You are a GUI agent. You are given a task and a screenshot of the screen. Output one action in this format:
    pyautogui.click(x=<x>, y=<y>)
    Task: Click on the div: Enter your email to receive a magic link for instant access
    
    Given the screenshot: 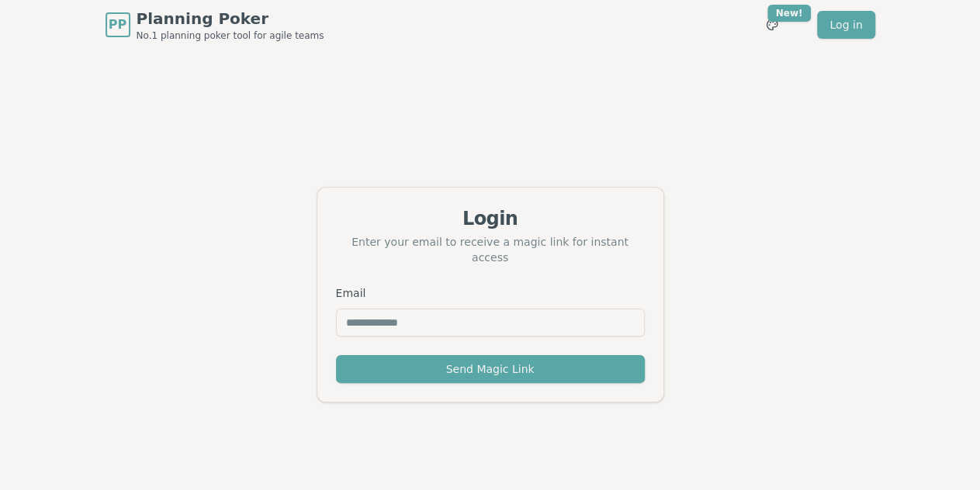 What is the action you would take?
    pyautogui.click(x=490, y=250)
    